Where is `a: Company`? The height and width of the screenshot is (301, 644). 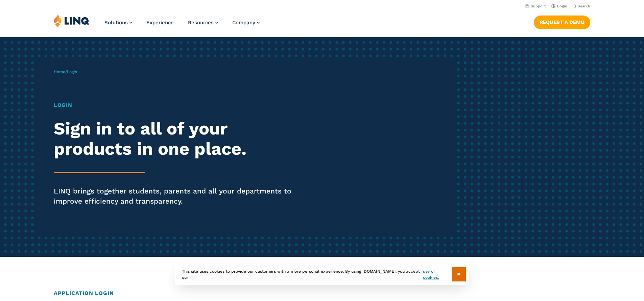 a: Company is located at coordinates (246, 23).